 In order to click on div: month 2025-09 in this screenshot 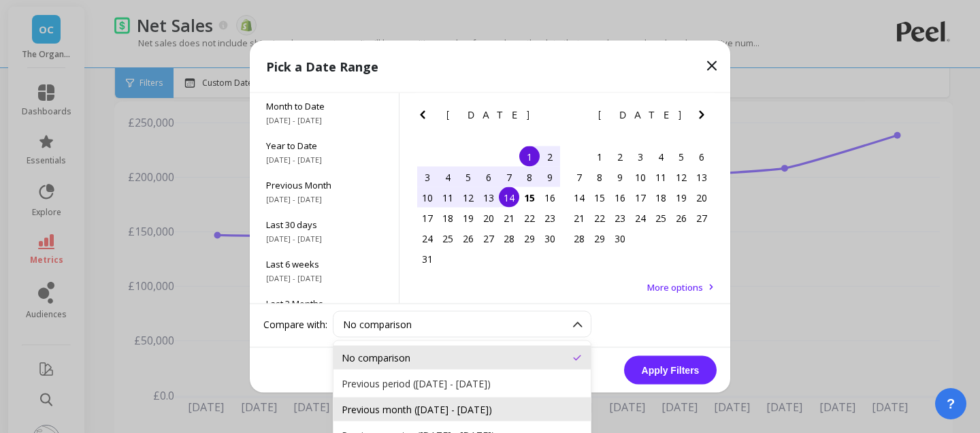, I will do `click(641, 197)`.